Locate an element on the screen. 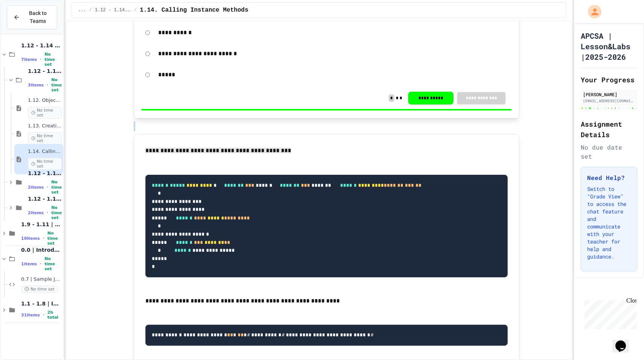  span: 10 items is located at coordinates (31, 238).